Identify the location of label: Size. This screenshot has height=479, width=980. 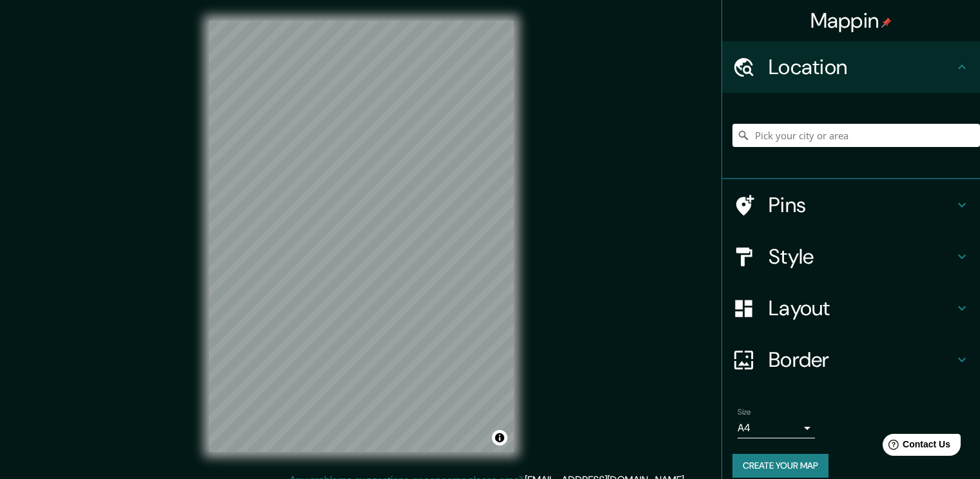
(744, 412).